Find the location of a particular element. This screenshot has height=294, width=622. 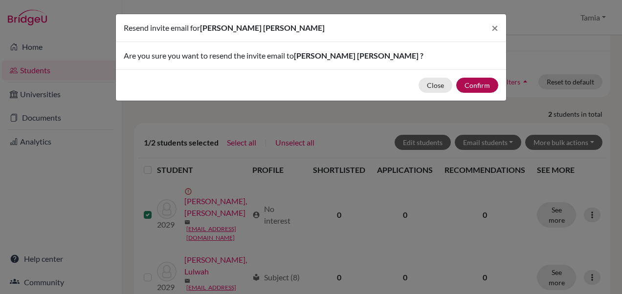

button: Confirm is located at coordinates (477, 85).